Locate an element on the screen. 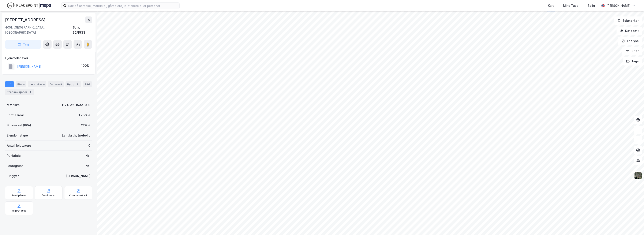 This screenshot has width=644, height=235. div: Tinglyst is located at coordinates (13, 176).